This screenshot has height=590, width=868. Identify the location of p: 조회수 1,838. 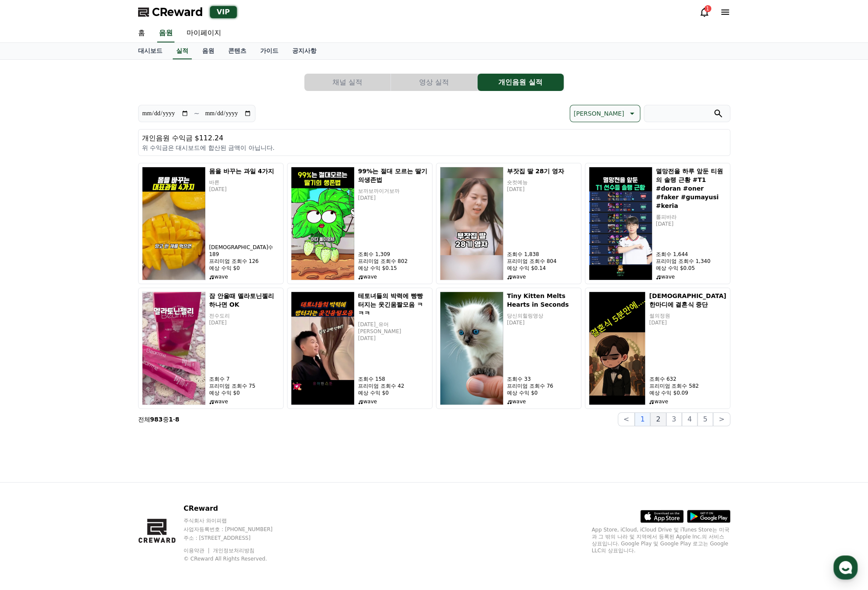
(542, 254).